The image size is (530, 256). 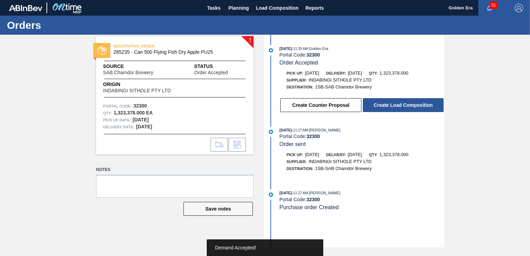 I want to click on span: : Golden Era, so click(x=318, y=49).